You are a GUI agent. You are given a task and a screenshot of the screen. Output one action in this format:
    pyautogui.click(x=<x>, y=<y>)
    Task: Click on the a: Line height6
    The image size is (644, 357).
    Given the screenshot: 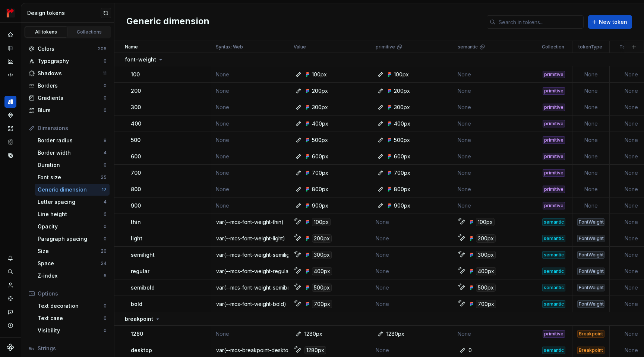 What is the action you would take?
    pyautogui.click(x=72, y=214)
    